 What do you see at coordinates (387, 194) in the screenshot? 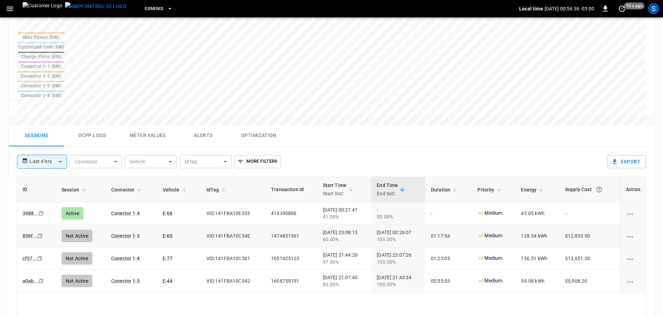
I see `p: End SoC` at bounding box center [387, 194].